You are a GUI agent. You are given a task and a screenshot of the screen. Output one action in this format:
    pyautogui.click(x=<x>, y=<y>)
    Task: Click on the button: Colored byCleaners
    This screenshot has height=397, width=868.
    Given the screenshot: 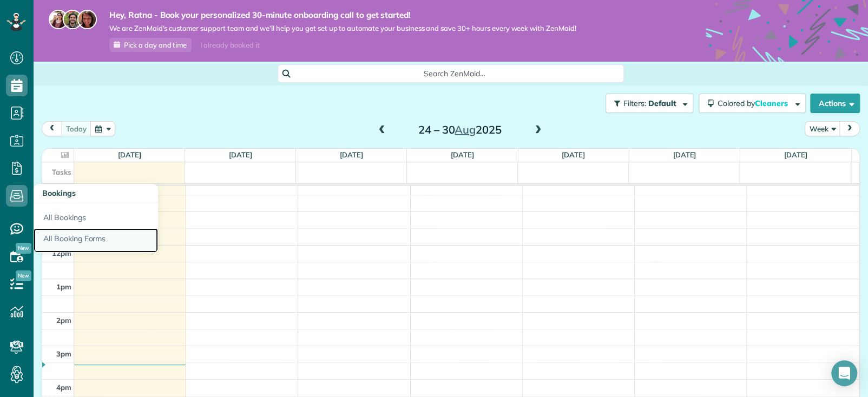 What is the action you would take?
    pyautogui.click(x=752, y=103)
    